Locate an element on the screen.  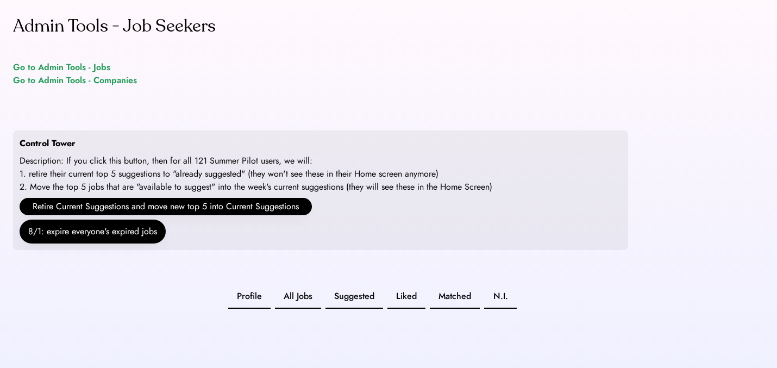
button: Liked is located at coordinates (406, 297).